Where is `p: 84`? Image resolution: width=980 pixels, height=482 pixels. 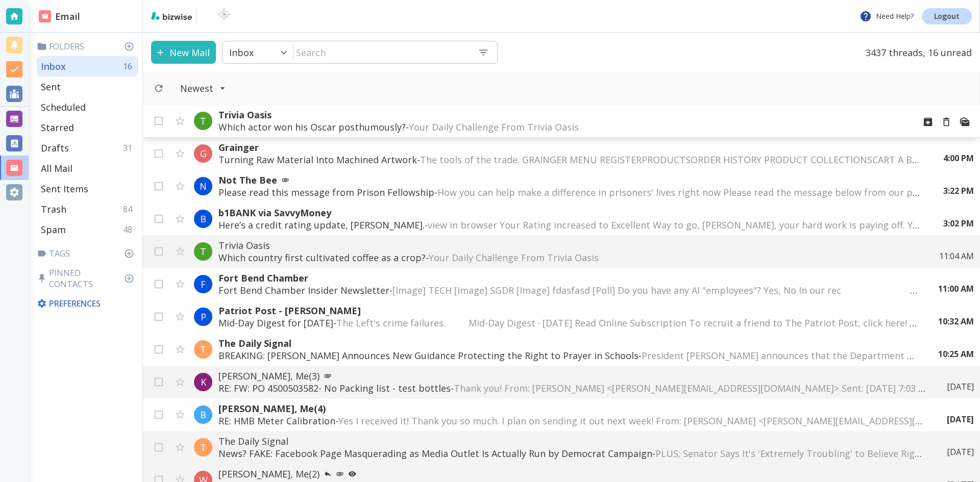 p: 84 is located at coordinates (130, 209).